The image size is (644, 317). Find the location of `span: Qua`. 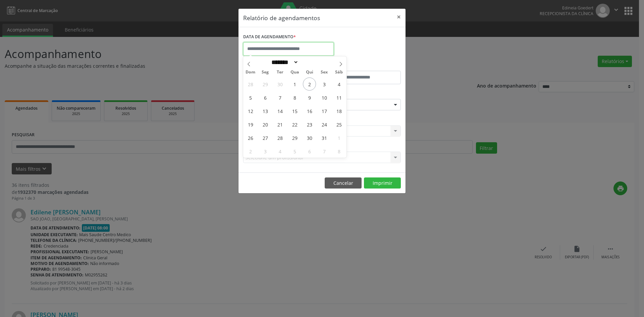

span: Qua is located at coordinates (295, 72).